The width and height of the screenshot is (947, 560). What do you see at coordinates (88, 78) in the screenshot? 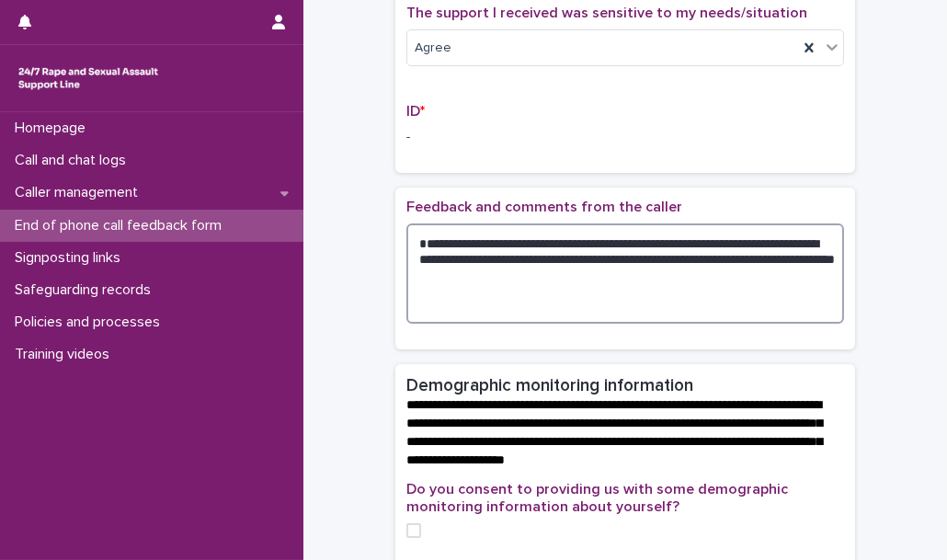
I see `img: rhQMoQhaT3yELyF149Cw` at bounding box center [88, 78].